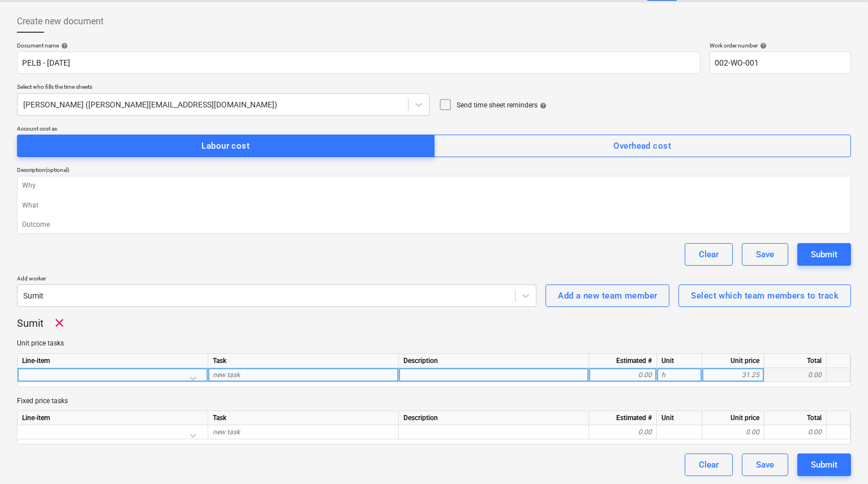  What do you see at coordinates (30, 324) in the screenshot?
I see `p: Sumit` at bounding box center [30, 324].